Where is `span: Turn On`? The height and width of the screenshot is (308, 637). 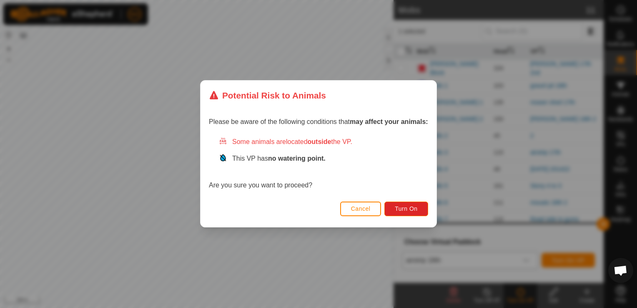
span: Turn On is located at coordinates (406, 209).